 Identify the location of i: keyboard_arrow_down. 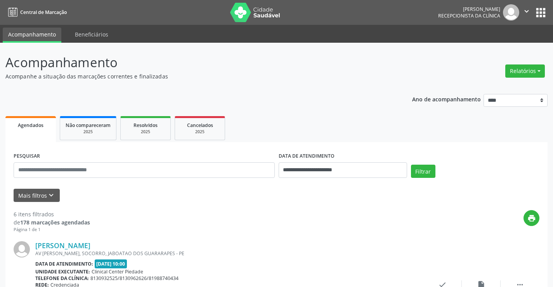
(51, 195).